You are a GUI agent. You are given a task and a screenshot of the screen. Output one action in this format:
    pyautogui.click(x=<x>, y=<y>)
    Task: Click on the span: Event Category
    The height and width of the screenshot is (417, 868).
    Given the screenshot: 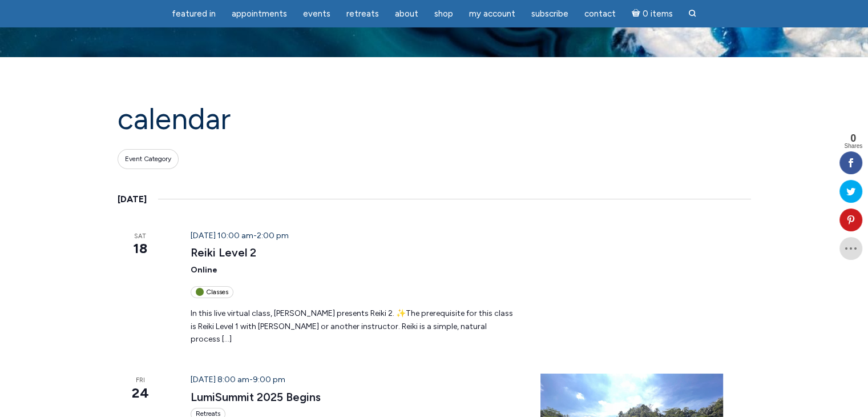 What is the action you would take?
    pyautogui.click(x=148, y=159)
    